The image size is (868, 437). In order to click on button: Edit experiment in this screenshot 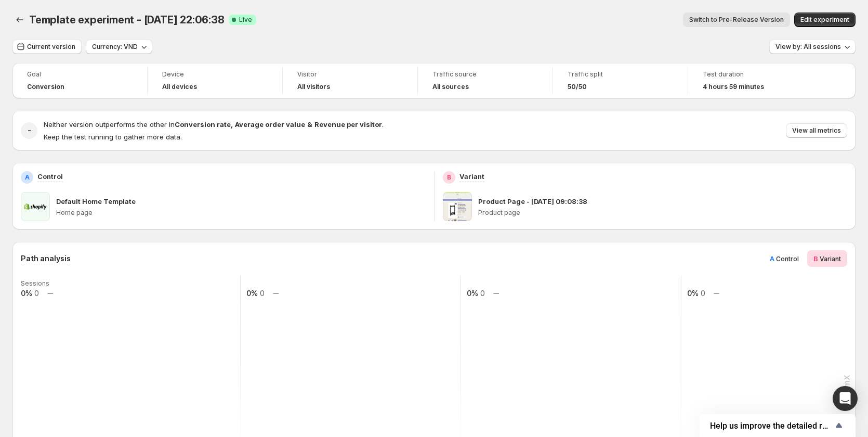, I will do `click(825, 20)`.